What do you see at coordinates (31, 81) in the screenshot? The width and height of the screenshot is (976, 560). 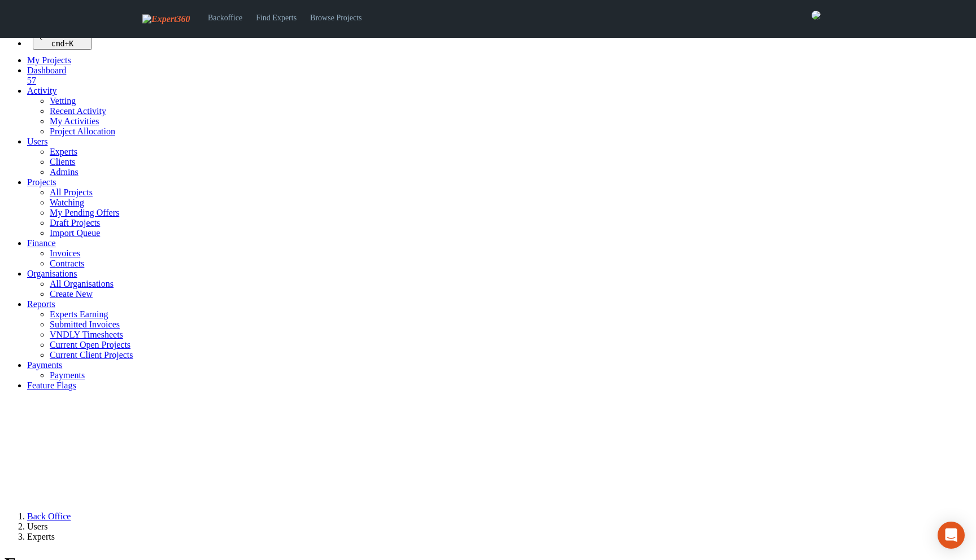 I see `span: 57` at bounding box center [31, 81].